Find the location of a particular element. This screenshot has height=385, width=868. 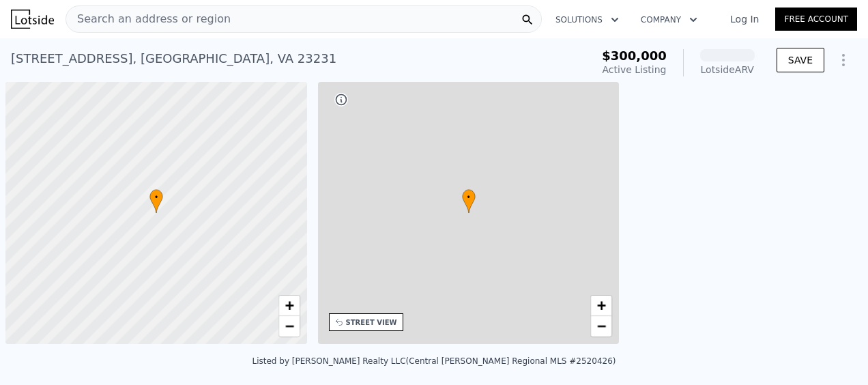

a: Log In is located at coordinates (745, 19).